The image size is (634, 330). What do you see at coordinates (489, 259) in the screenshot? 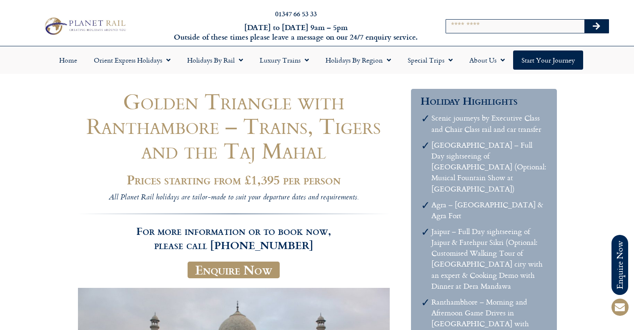
I see `li: Jaipur – Full Day sightseeing of Jaipur & Fatehpur Sikri (Optional: Customised Walking Tour of [G...` at bounding box center [489, 259].